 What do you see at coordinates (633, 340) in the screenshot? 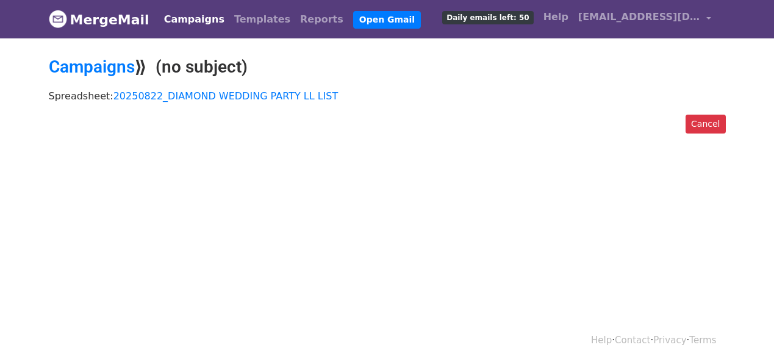
I see `a: Contact` at bounding box center [633, 340].